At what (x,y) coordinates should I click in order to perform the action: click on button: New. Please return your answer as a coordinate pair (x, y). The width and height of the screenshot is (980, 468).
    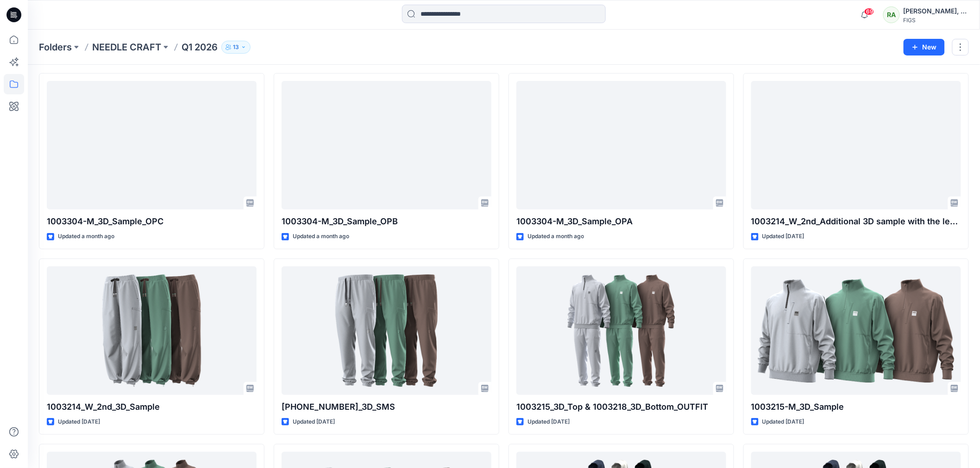
    Looking at the image, I should click on (924, 47).